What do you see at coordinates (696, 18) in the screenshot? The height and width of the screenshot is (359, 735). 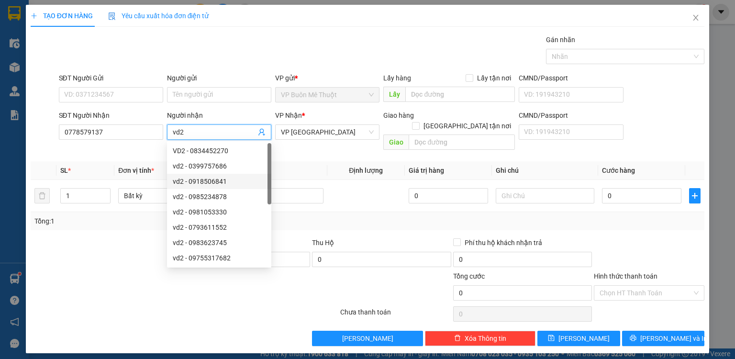 I see `span: close` at bounding box center [696, 18].